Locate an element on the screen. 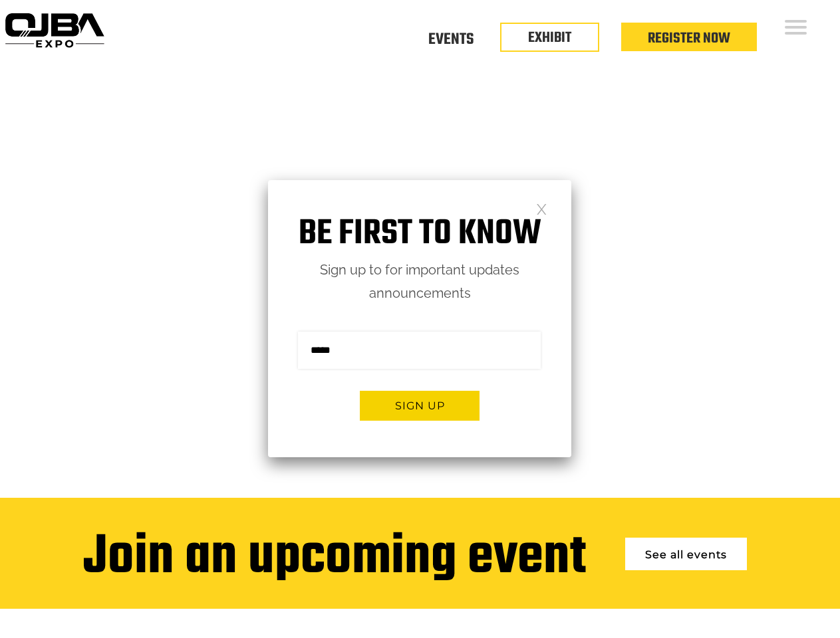 The width and height of the screenshot is (840, 638). a: Register Now is located at coordinates (689, 39).